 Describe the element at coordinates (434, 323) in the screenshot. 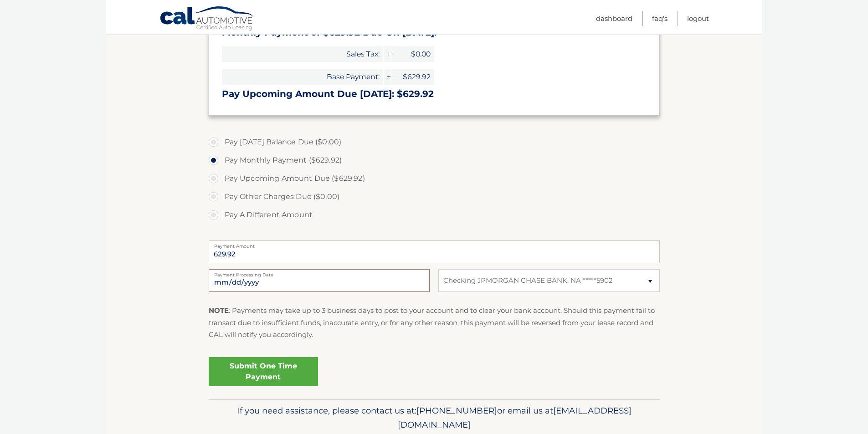

I see `p: : Payments may take up to 3 business days to post to your account and to clear your bank account....` at that location.